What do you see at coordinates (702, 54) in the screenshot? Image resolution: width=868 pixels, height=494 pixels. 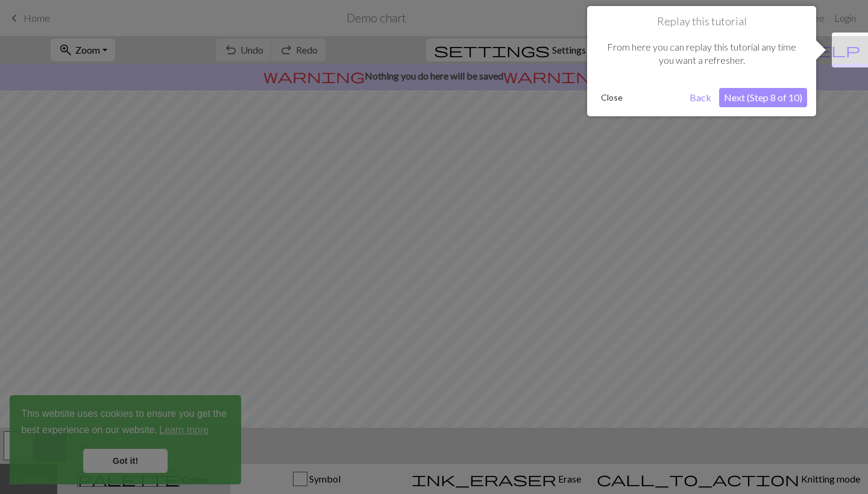 I see `div: From here you can replay this tutorial any time you want a refresher.` at bounding box center [702, 54].